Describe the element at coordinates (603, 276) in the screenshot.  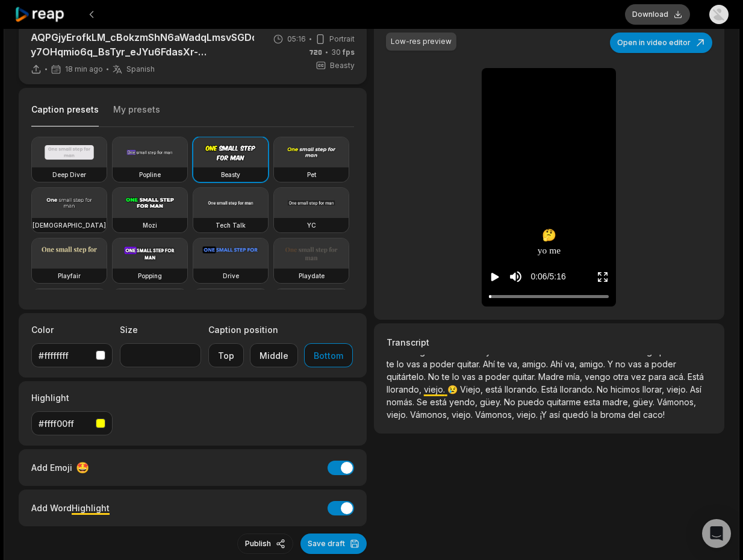
I see `button: Enter Fullscreen` at that location.